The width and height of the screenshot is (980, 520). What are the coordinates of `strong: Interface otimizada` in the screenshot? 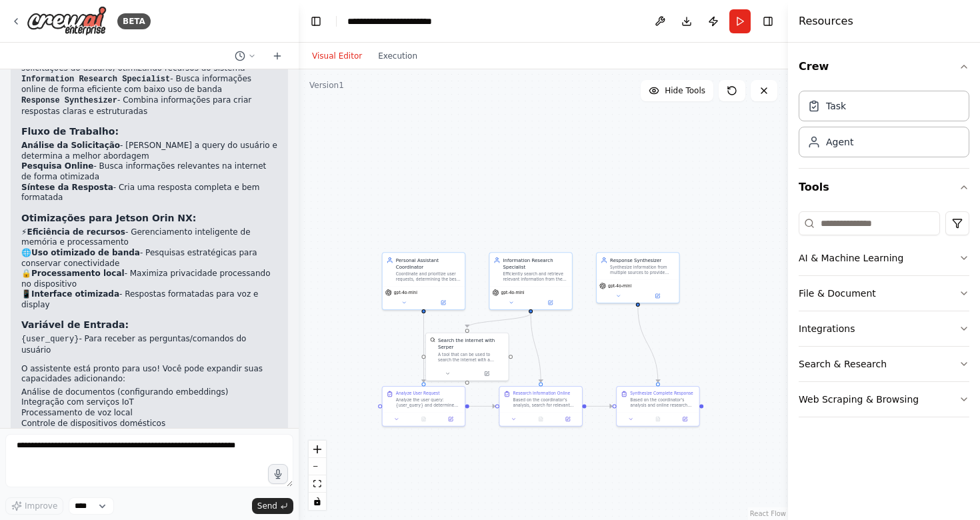 It's located at (76, 294).